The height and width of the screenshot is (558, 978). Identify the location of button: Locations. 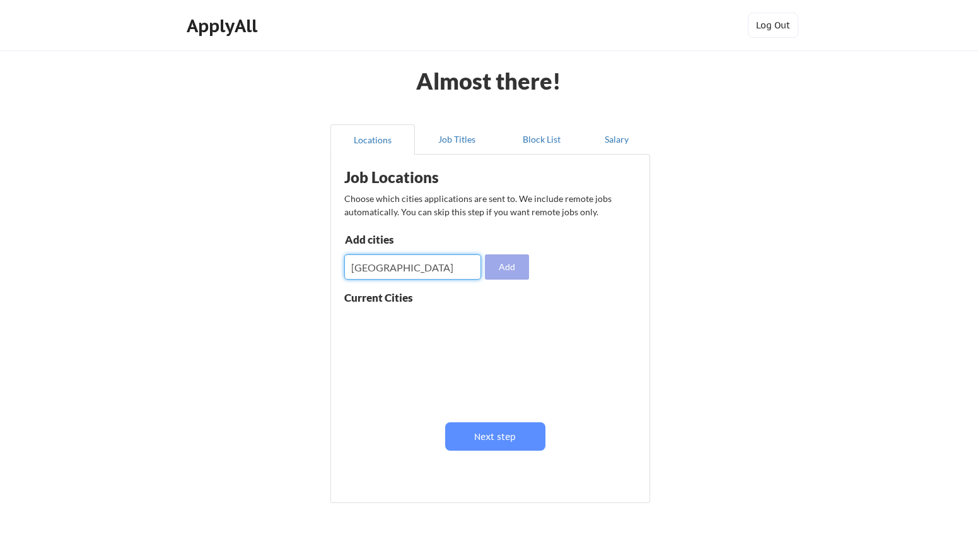
(373, 139).